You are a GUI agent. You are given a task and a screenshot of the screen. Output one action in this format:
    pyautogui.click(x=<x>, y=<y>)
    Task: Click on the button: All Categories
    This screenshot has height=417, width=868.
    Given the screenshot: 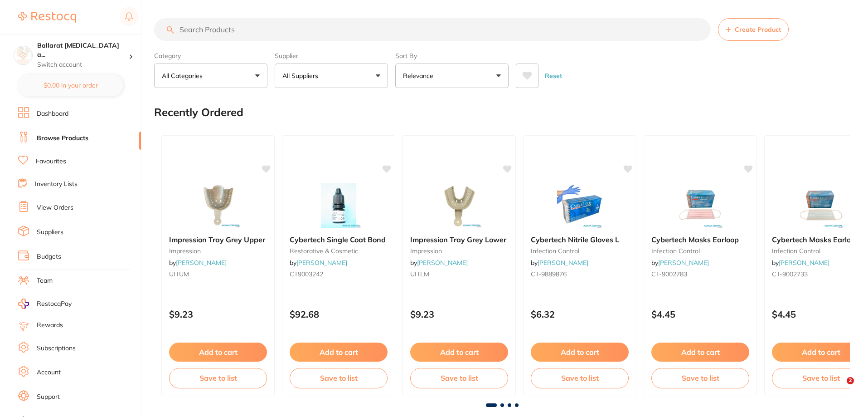 What is the action you would take?
    pyautogui.click(x=211, y=76)
    